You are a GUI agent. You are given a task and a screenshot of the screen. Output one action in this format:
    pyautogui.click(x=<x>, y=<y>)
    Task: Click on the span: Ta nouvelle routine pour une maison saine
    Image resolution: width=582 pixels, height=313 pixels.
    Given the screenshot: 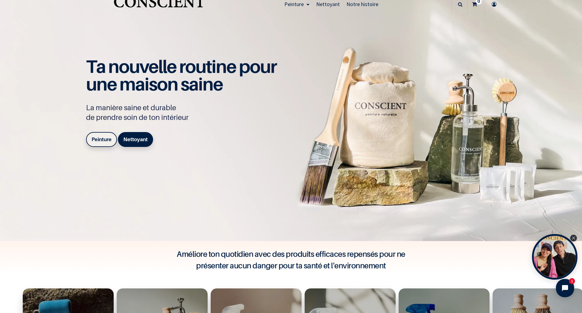 What is the action you would take?
    pyautogui.click(x=181, y=75)
    